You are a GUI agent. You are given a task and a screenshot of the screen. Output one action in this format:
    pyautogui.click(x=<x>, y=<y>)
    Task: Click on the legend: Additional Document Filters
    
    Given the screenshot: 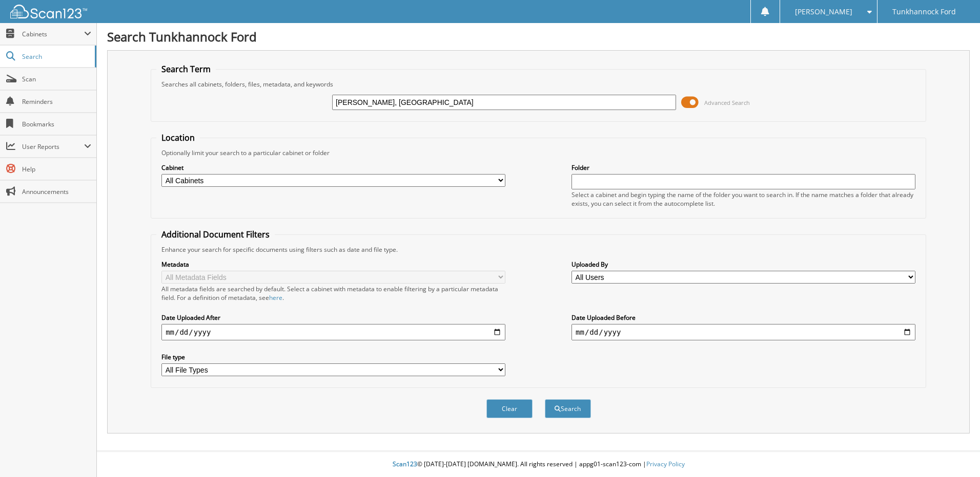 What is the action you would take?
    pyautogui.click(x=216, y=234)
    